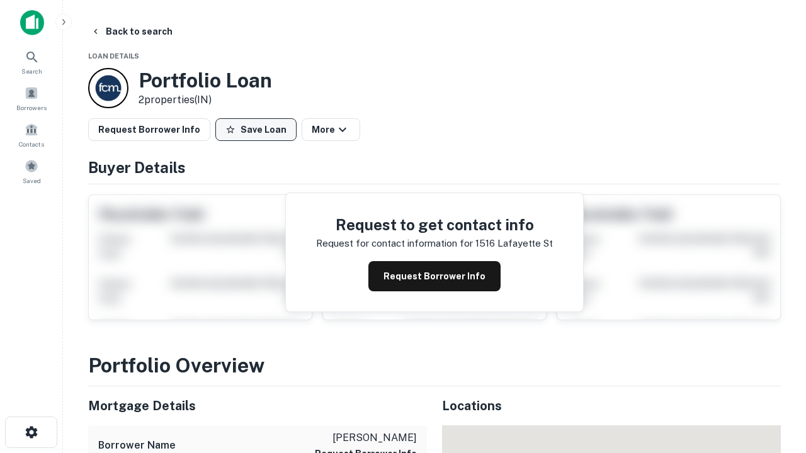 The image size is (806, 453). I want to click on div: Saved, so click(31, 171).